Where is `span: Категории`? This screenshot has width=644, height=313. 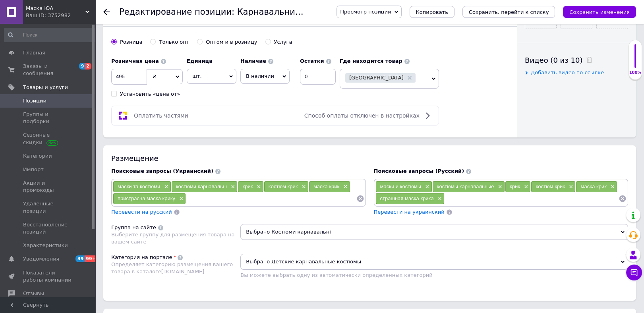
span: Категории is located at coordinates (37, 156).